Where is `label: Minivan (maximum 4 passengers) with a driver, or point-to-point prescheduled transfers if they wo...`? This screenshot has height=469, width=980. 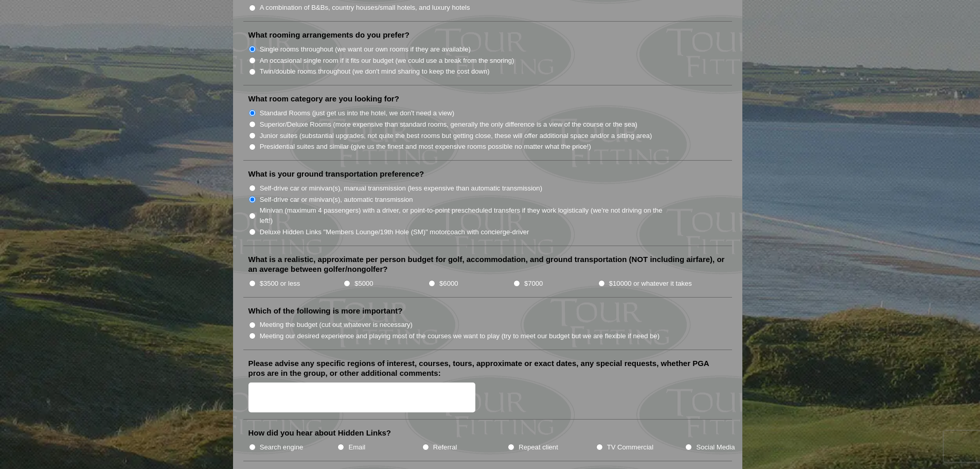
label: Minivan (maximum 4 passengers) with a driver, or point-to-point prescheduled transfers if they wo... is located at coordinates (466, 215).